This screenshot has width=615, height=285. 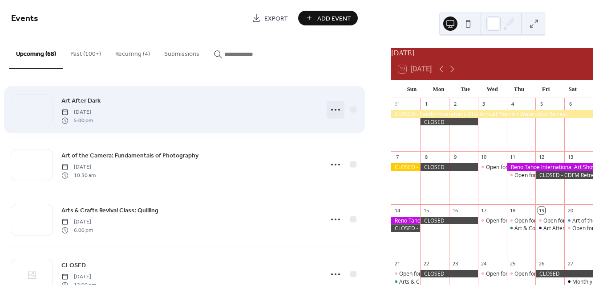 I want to click on span: Art After Dark, so click(x=81, y=101).